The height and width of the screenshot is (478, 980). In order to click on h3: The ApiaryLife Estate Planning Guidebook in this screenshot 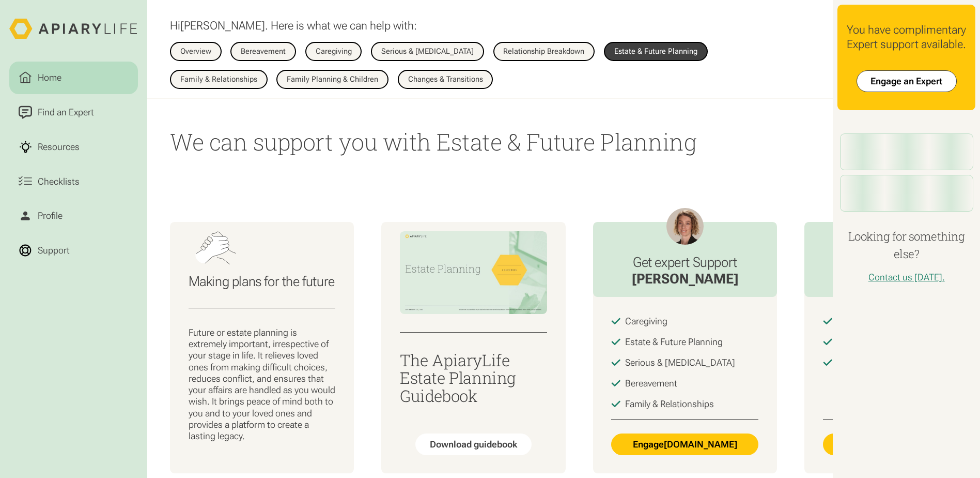, I will do `click(473, 378)`.